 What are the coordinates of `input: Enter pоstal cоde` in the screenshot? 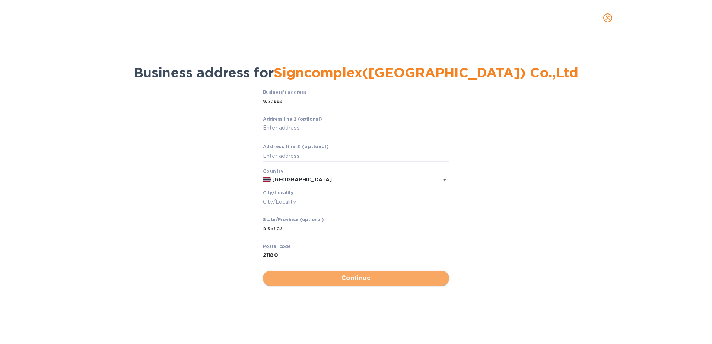 It's located at (356, 255).